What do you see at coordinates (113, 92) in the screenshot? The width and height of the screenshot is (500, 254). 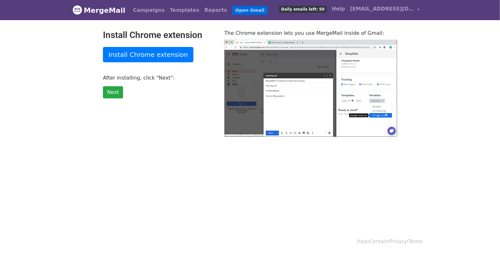 I see `a: Next` at bounding box center [113, 92].